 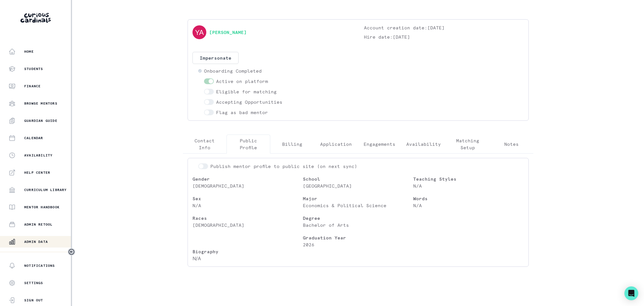 I want to click on img: svg, so click(x=199, y=32).